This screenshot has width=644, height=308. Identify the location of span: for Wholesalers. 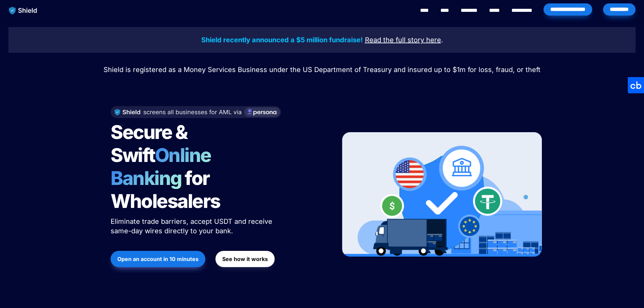
(165, 190).